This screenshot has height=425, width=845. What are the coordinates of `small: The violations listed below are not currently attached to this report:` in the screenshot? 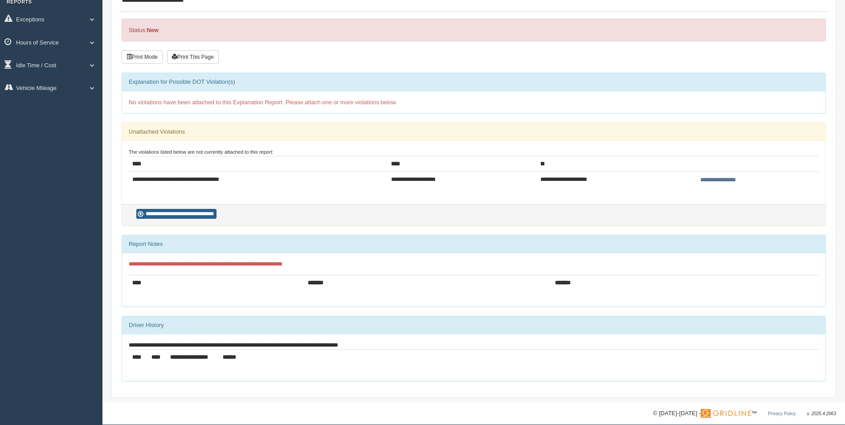 It's located at (201, 152).